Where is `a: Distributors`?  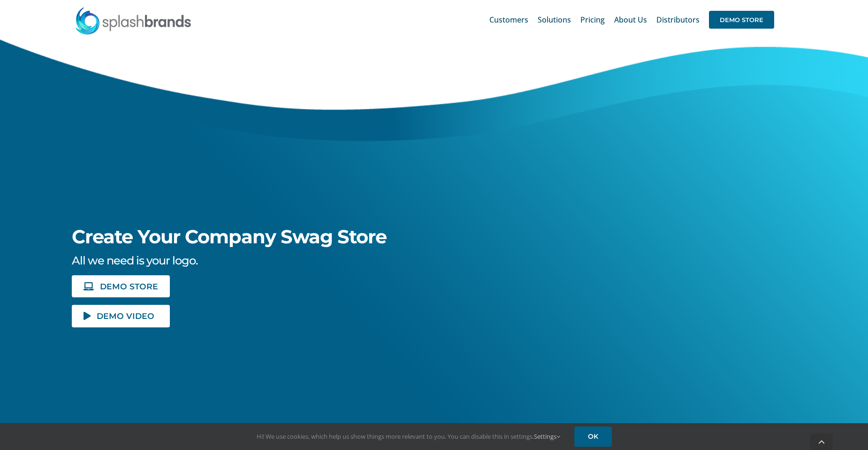 a: Distributors is located at coordinates (678, 20).